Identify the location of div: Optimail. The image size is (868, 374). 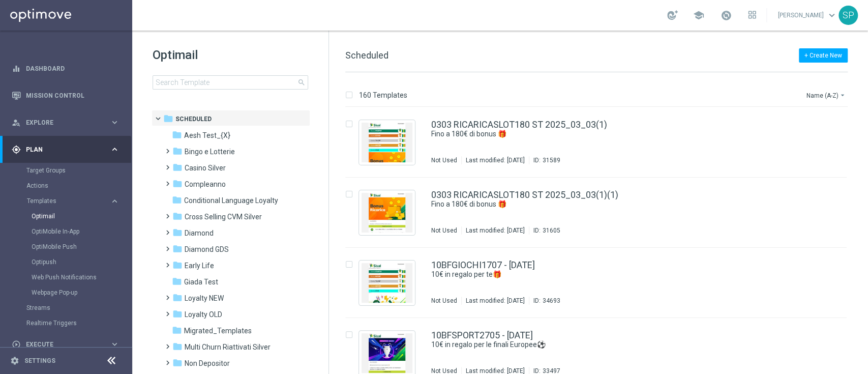
(81, 216).